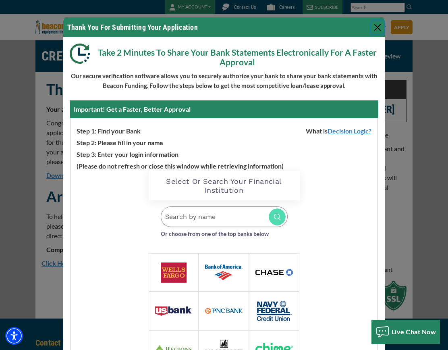 The width and height of the screenshot is (448, 350). I want to click on p: Step 2: Please fill in your name, so click(224, 141).